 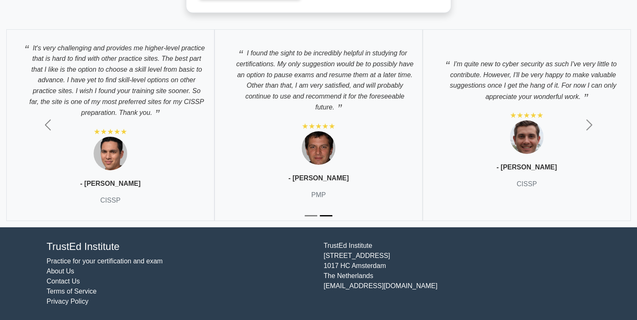 I want to click on h4: TrustEd Institute, so click(x=180, y=247).